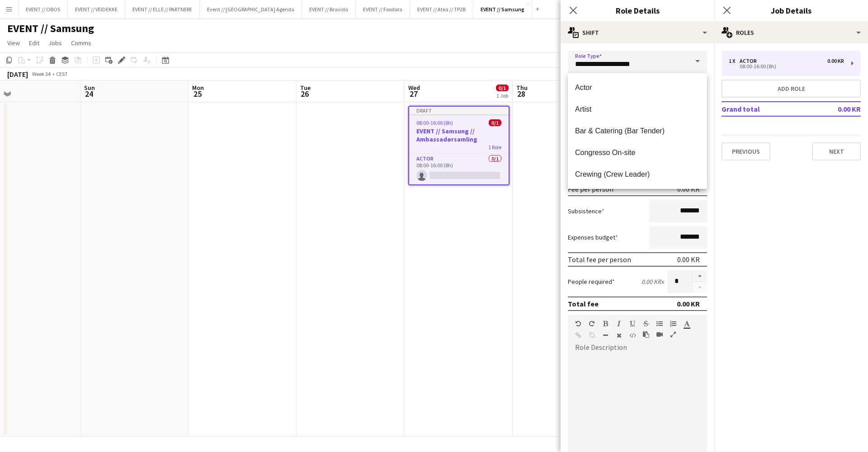  I want to click on button: EVENT // VEIDEKKE, so click(96, 9).